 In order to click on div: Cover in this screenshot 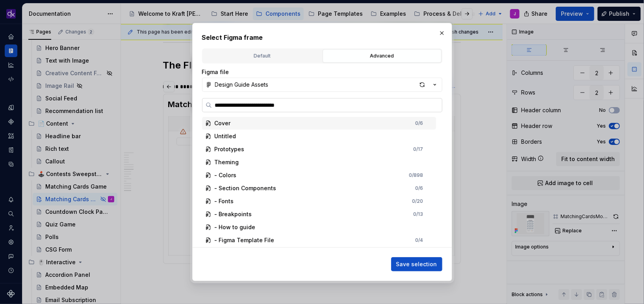, I will do `click(223, 123)`.